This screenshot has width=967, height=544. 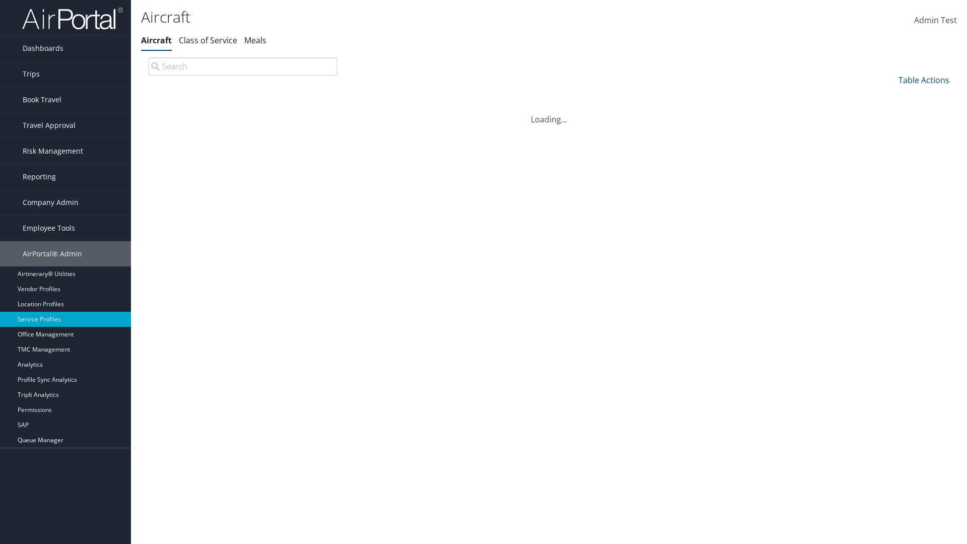 What do you see at coordinates (49, 228) in the screenshot?
I see `span: Employee Tools` at bounding box center [49, 228].